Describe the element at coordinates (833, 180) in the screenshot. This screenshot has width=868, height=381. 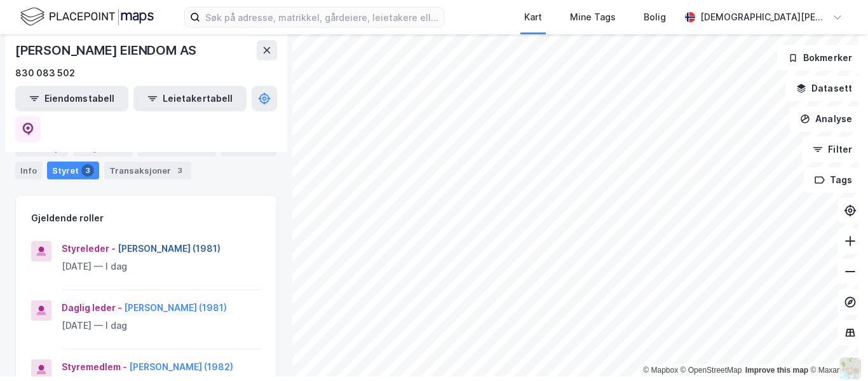
I see `button: Tags` at that location.